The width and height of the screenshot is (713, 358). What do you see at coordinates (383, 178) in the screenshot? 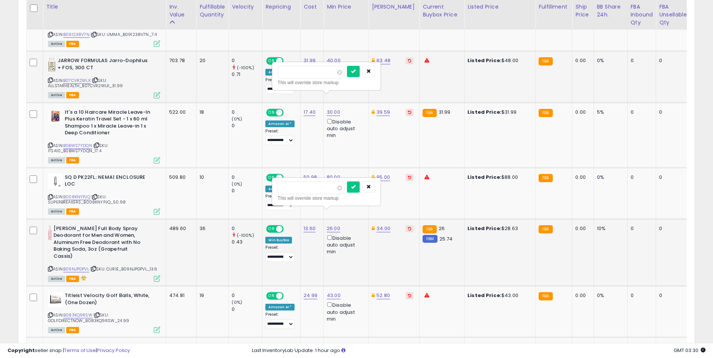
I see `a: 95.00` at bounding box center [383, 178].